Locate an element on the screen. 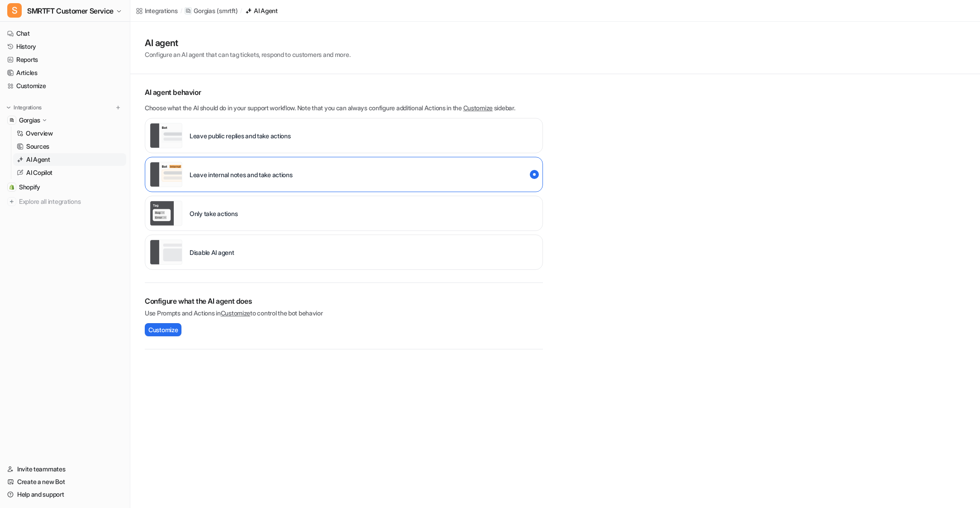 The height and width of the screenshot is (508, 980). div: Integrations is located at coordinates (161, 11).